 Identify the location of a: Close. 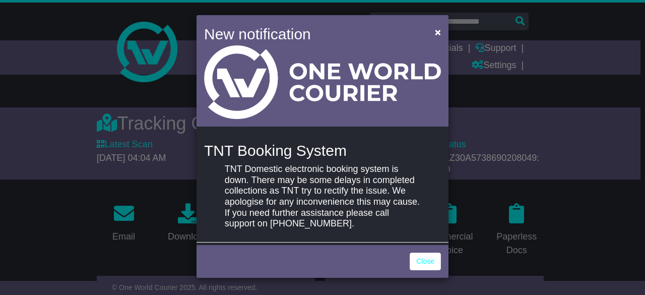
(426, 261).